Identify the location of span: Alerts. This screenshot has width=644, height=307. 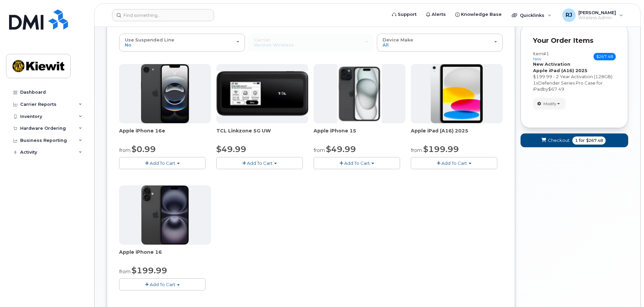
(439, 15).